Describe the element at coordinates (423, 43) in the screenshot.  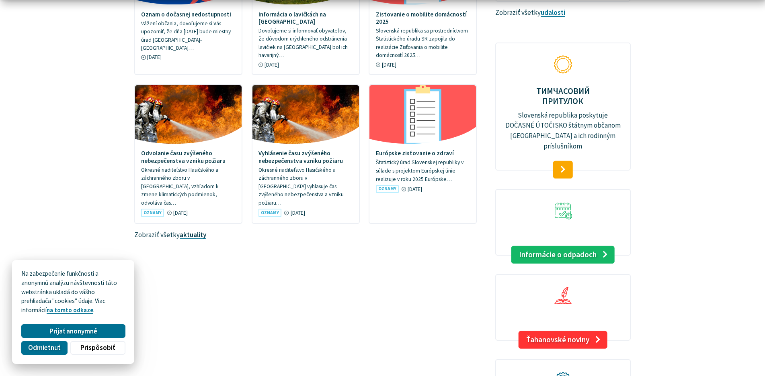
I see `p: Slovenská republika sa prostredníctvom Štatistického úradu SR zapojila do realizácie Zisťovania o...` at that location.